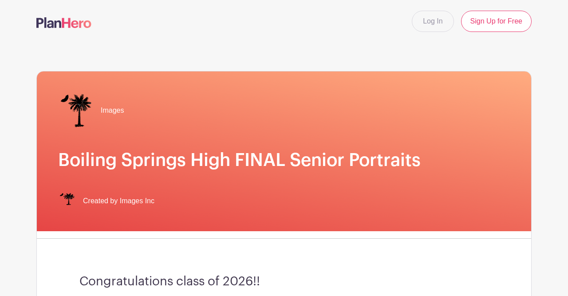 The width and height of the screenshot is (568, 296). What do you see at coordinates (118, 201) in the screenshot?
I see `span: Created by Images Inc` at bounding box center [118, 201].